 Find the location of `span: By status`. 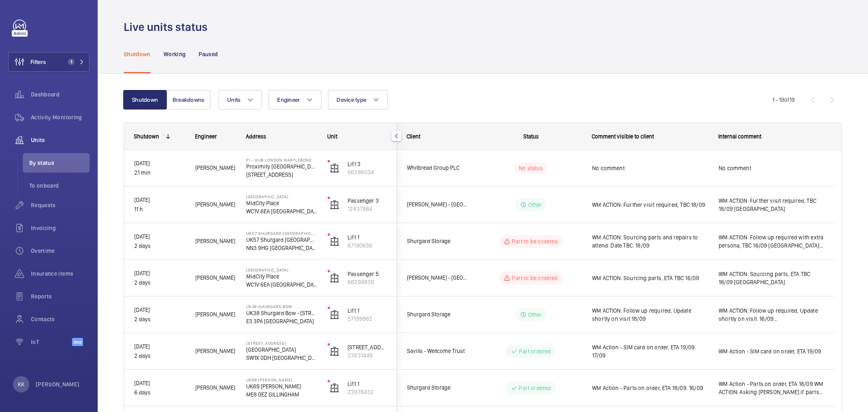

span: By status is located at coordinates (60, 162).